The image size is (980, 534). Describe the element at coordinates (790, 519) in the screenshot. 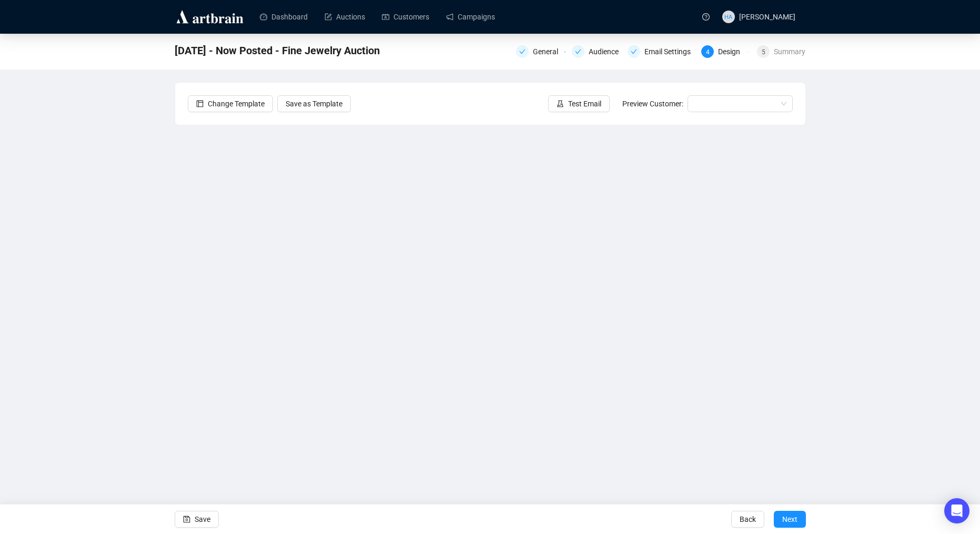

I see `button: Next` at that location.